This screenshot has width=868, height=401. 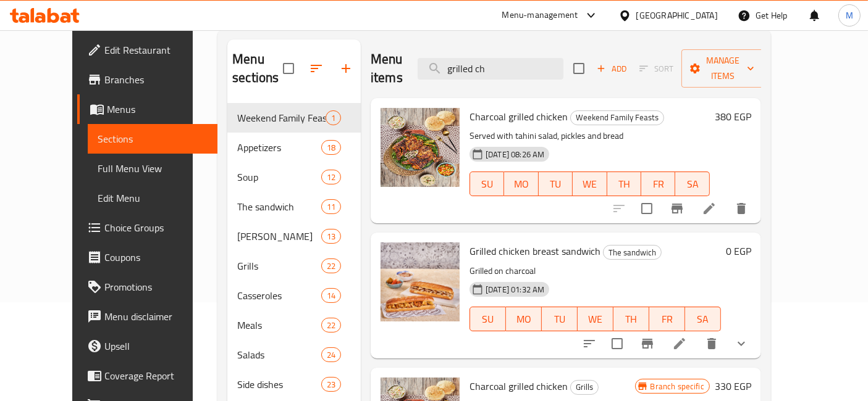 I want to click on button: SU, so click(x=488, y=319).